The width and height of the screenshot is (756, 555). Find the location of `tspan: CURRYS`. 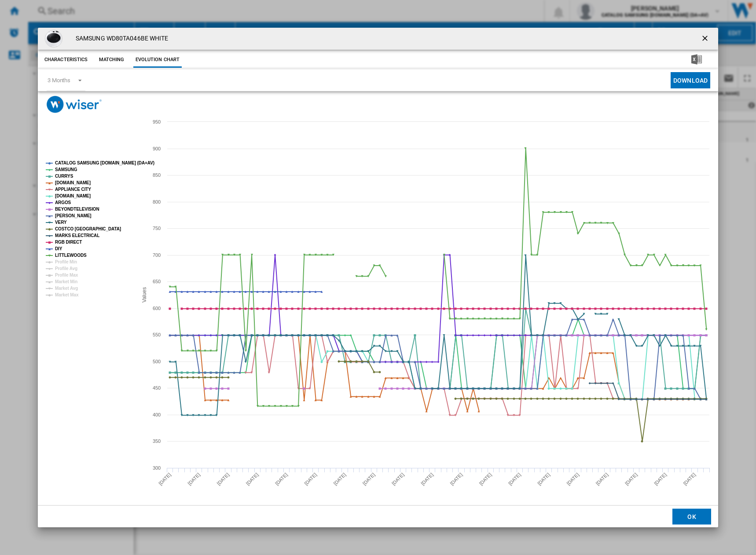

tspan: CURRYS is located at coordinates (64, 176).